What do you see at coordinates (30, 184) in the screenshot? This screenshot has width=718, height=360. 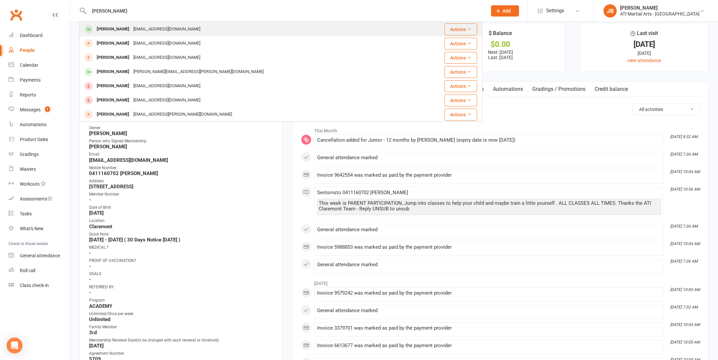 I see `div: Workouts` at bounding box center [30, 184].